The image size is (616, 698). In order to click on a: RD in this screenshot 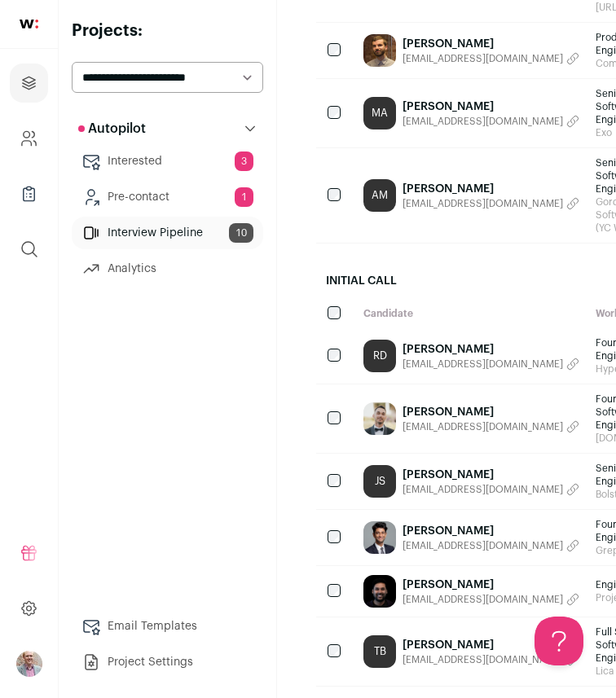, I will do `click(380, 356)`.